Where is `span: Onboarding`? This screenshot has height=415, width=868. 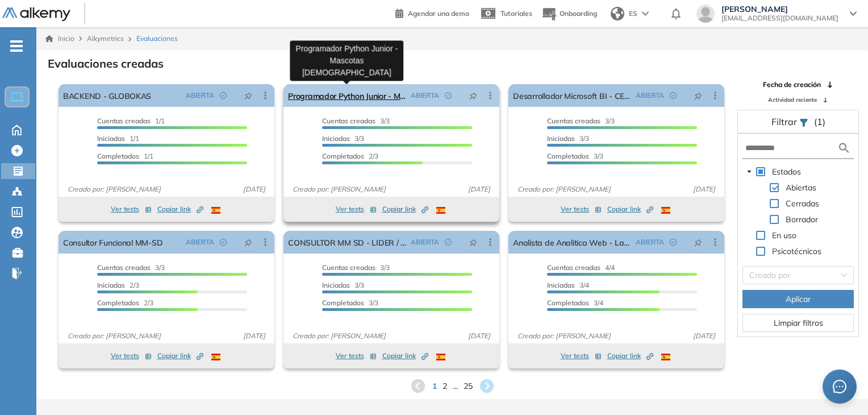 span: Onboarding is located at coordinates (578, 13).